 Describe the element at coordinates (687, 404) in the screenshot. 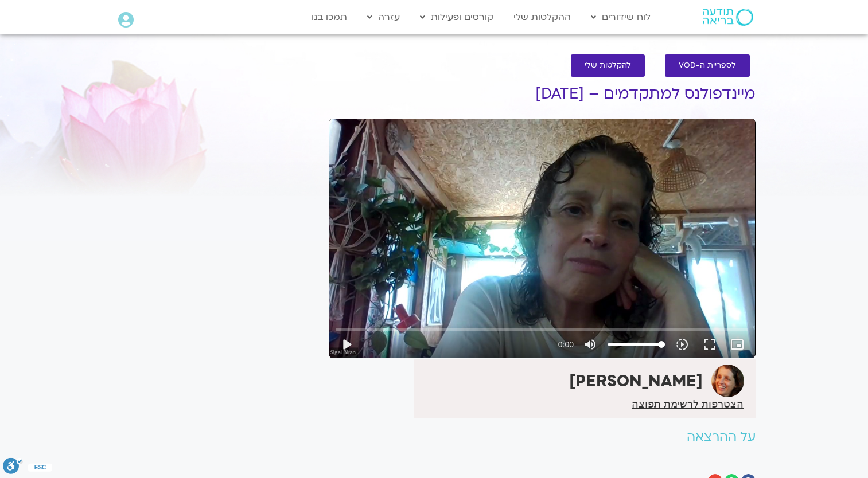

I see `span: הצטרפות לרשימת תפוצה` at that location.